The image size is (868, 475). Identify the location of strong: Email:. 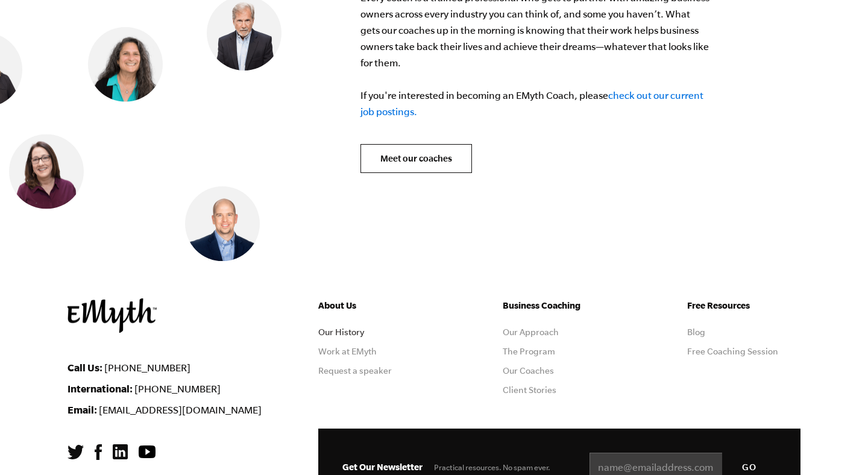
(82, 409).